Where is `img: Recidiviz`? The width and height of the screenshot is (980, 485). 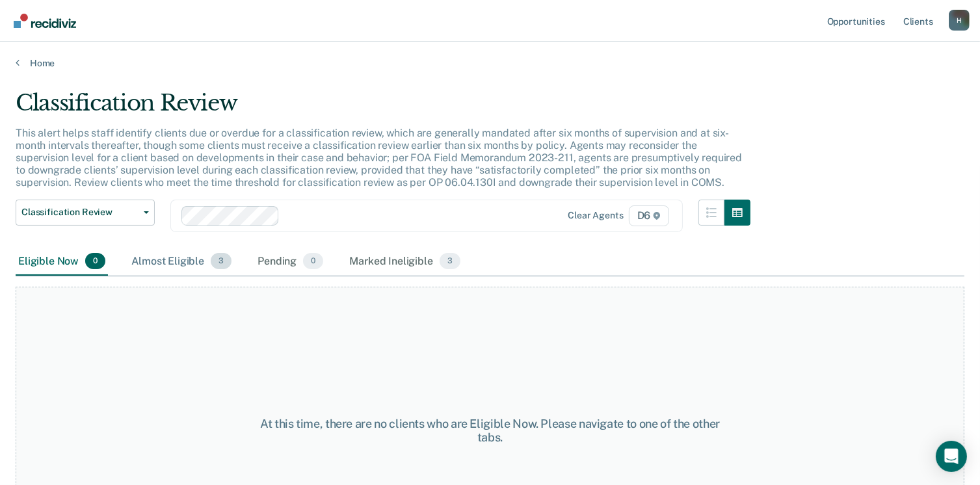 img: Recidiviz is located at coordinates (45, 21).